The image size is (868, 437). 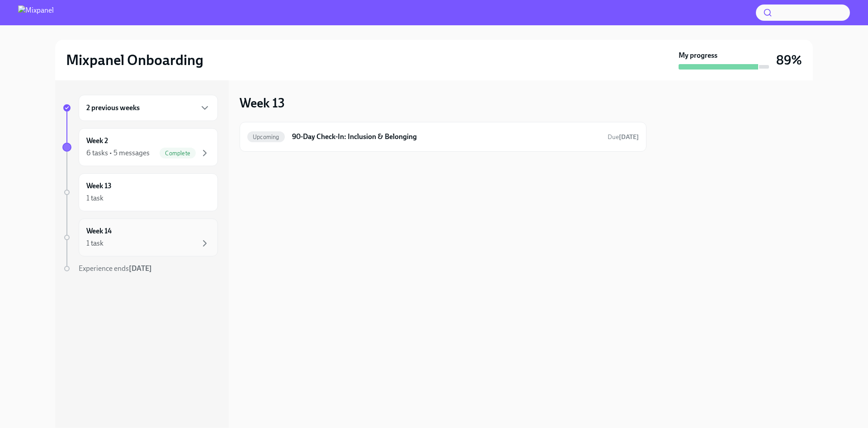 I want to click on span: Experience ends, so click(x=115, y=268).